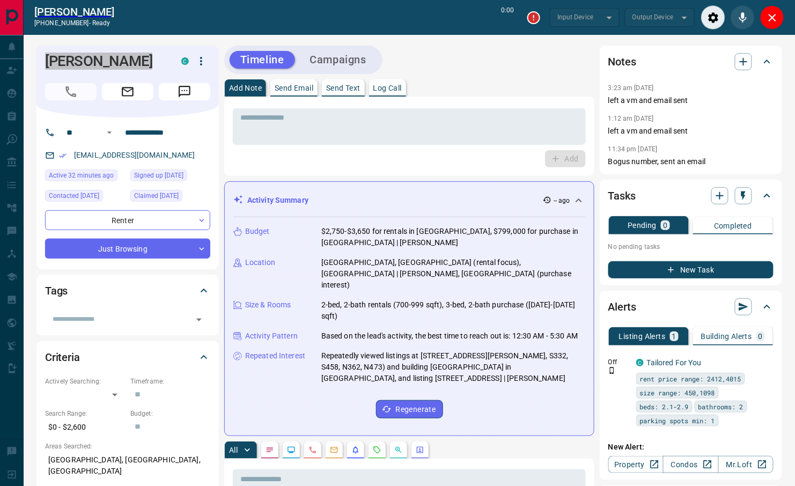 The image size is (795, 486). Describe the element at coordinates (258, 231) in the screenshot. I see `p: Budget` at that location.